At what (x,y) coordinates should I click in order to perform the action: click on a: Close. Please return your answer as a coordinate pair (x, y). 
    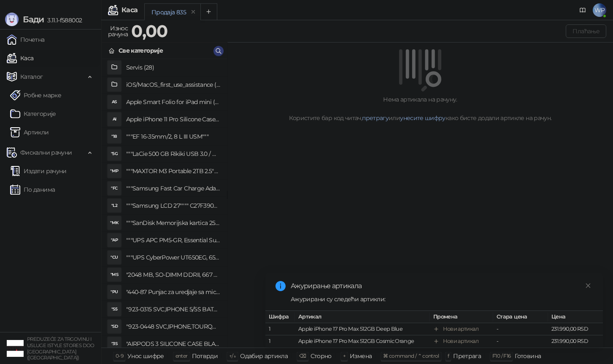
    Looking at the image, I should click on (588, 286).